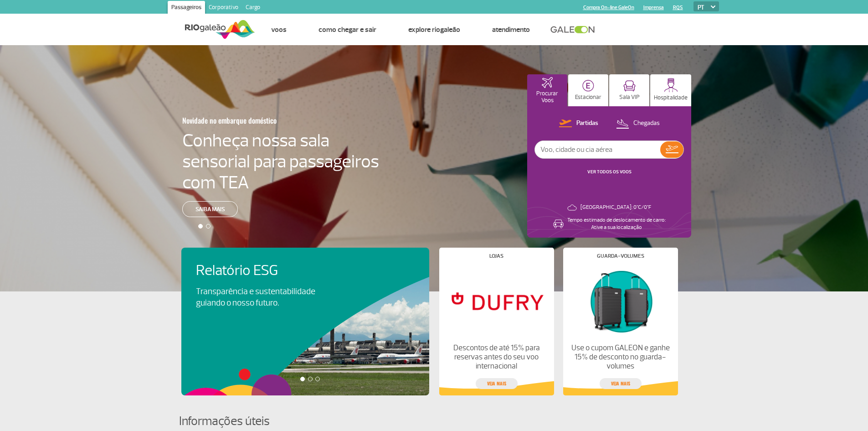  Describe the element at coordinates (638, 124) in the screenshot. I see `button: Chegadas` at that location.